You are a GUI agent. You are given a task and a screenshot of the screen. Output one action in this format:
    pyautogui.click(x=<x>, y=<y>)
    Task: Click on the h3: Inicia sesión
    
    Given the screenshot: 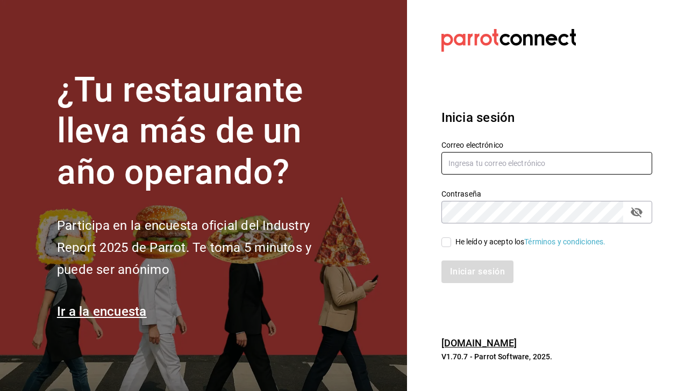 What is the action you would take?
    pyautogui.click(x=547, y=118)
    